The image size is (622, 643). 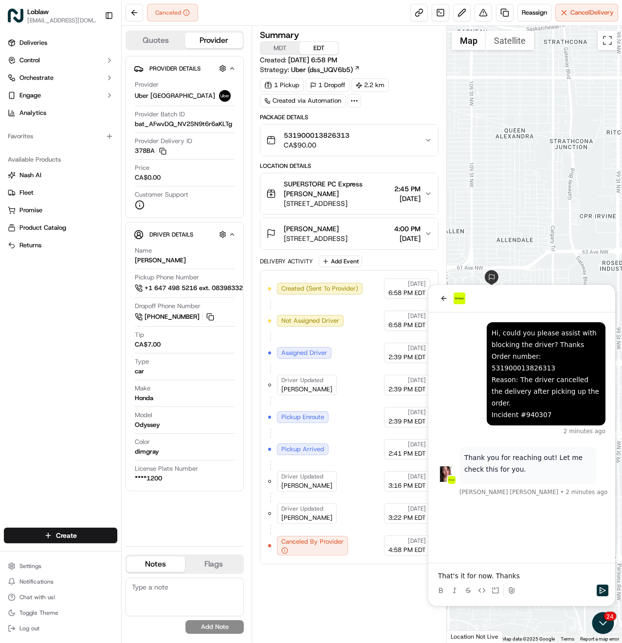 What do you see at coordinates (310, 321) in the screenshot?
I see `span: Not Assigned Driver` at bounding box center [310, 321].